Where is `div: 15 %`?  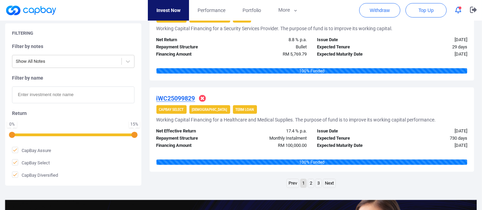 div: 15 % is located at coordinates (134, 124).